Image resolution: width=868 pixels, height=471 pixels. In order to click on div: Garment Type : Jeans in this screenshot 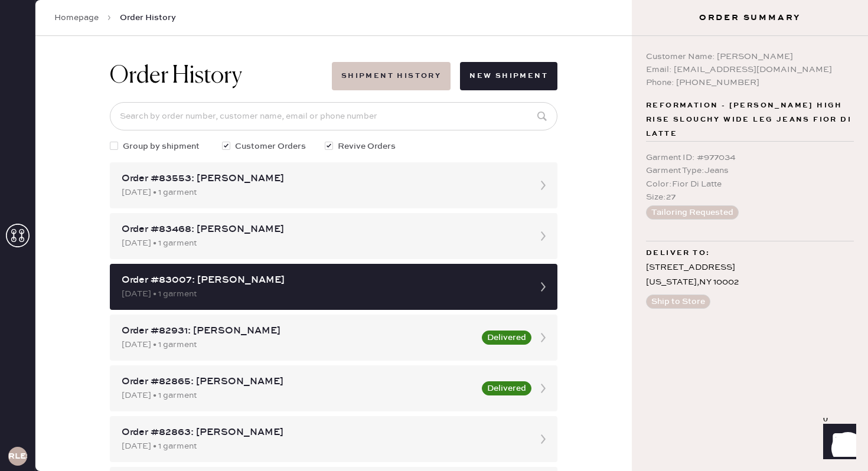, I will do `click(750, 170)`.